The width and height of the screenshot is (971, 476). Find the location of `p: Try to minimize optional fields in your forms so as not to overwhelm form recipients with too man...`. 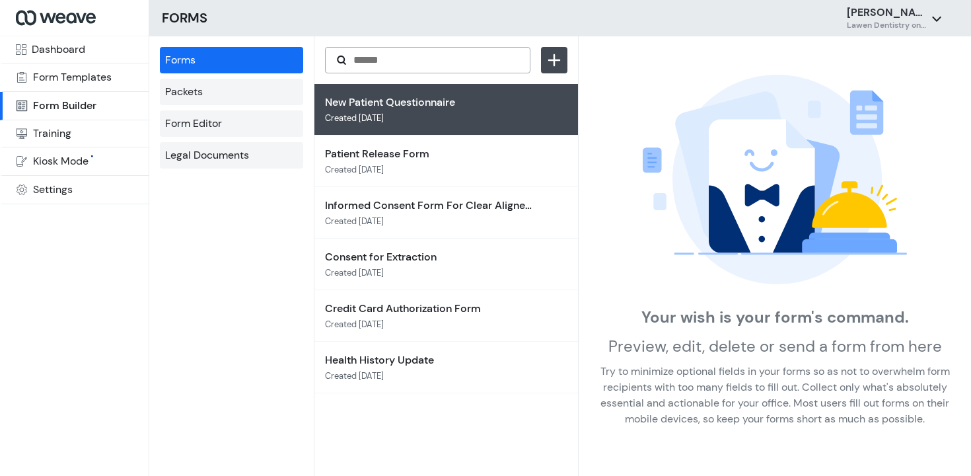

p: Try to minimize optional fields in your forms so as not to overwhelm form recipients with too man... is located at coordinates (775, 395).